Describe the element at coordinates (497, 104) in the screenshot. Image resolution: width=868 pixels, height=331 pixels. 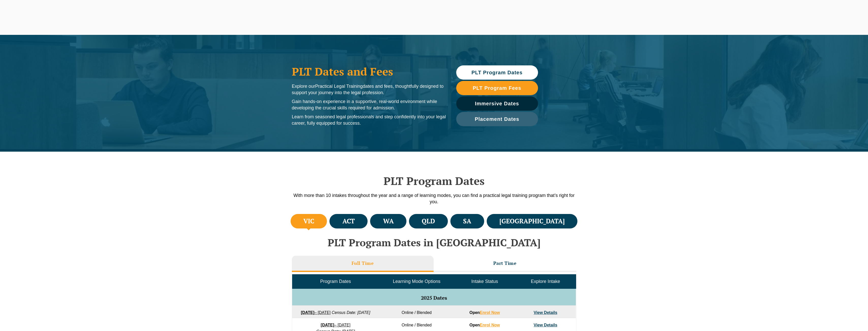
I see `a: Immersive Dates` at that location.